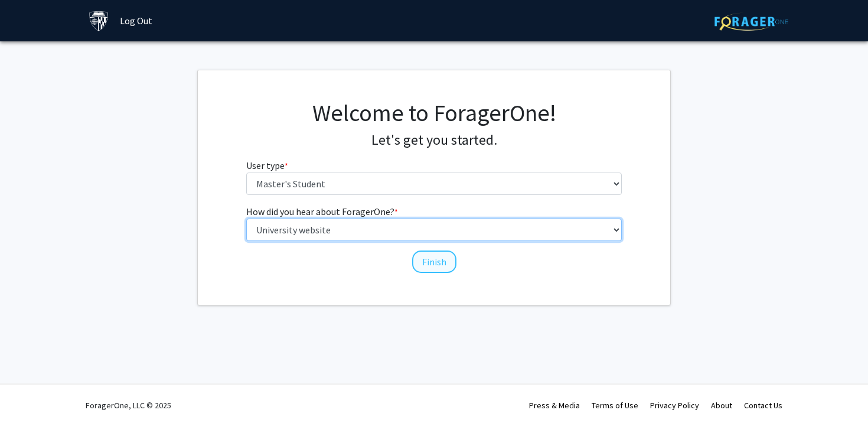 This screenshot has height=426, width=868. I want to click on a: Contact Us, so click(763, 405).